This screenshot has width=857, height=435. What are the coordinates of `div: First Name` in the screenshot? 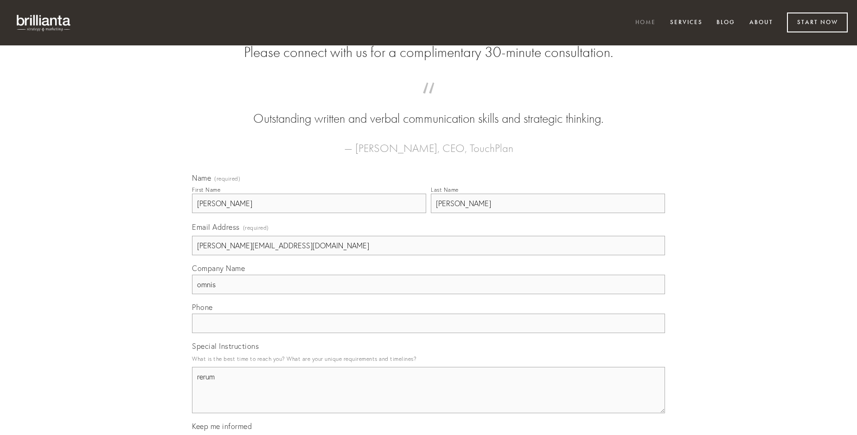 It's located at (206, 190).